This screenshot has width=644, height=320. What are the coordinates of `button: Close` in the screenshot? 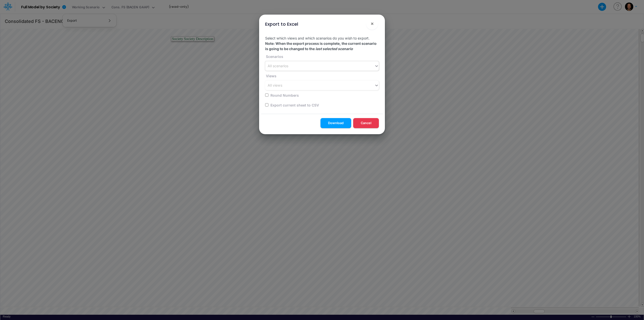 It's located at (372, 24).